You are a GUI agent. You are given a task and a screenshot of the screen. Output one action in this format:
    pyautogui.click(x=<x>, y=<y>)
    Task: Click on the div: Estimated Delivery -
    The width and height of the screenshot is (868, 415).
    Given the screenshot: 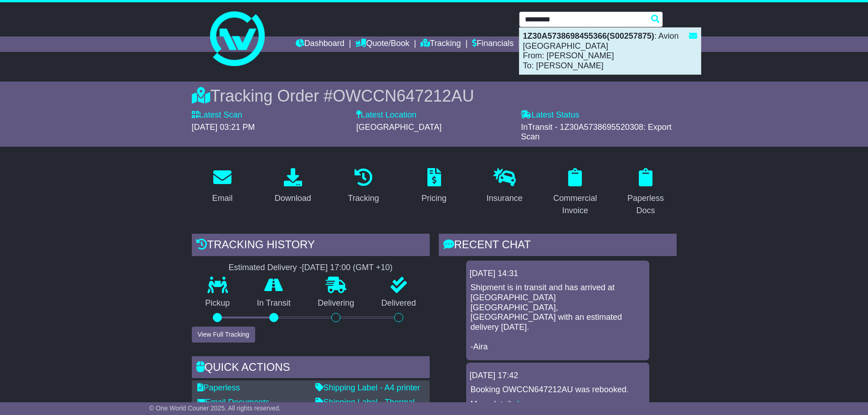 What is the action you would take?
    pyautogui.click(x=311, y=268)
    